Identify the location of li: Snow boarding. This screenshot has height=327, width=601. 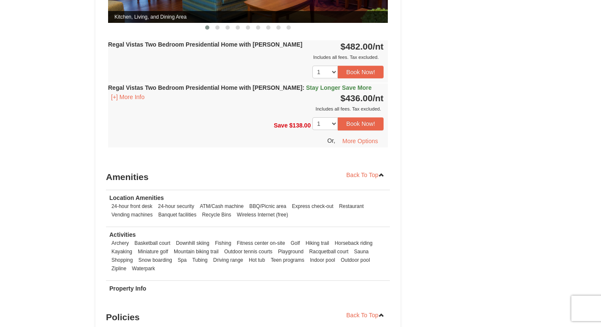
(155, 260).